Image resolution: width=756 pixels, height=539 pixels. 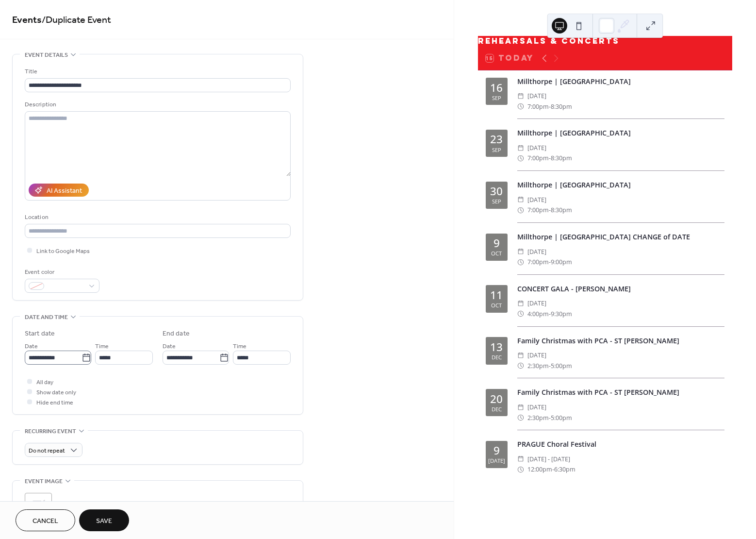 What do you see at coordinates (497, 295) in the screenshot?
I see `div: 11` at bounding box center [497, 295].